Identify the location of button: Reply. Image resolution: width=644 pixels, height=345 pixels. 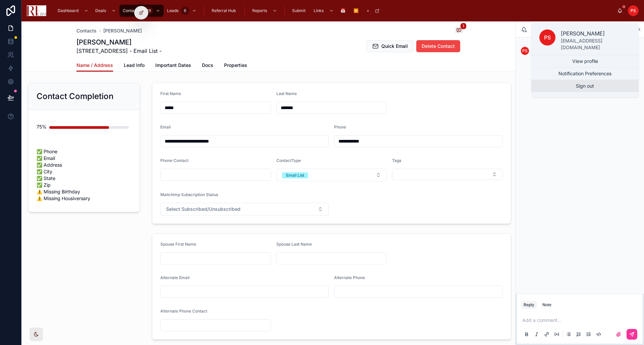
(529, 305).